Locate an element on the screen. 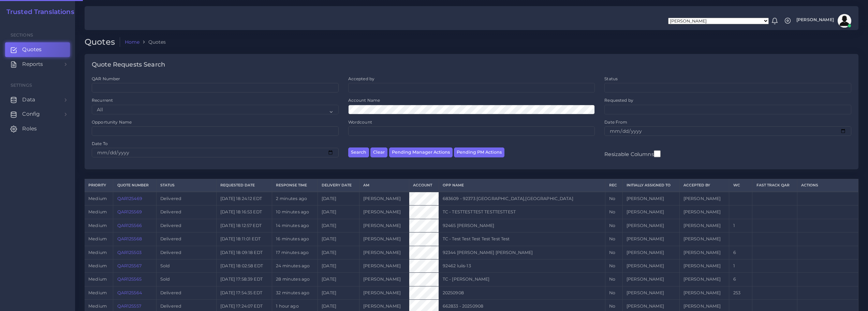 Image resolution: width=868 pixels, height=311 pixels. th: Quote Number is located at coordinates (135, 185).